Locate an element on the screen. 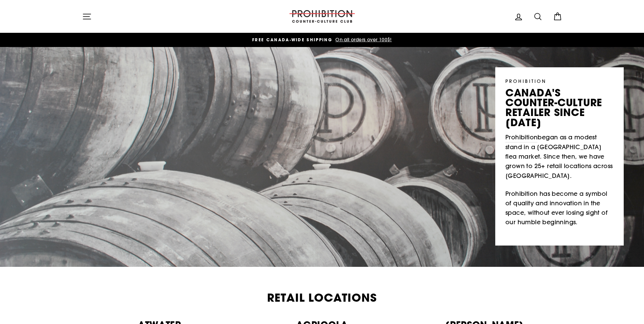 The image size is (644, 324). span: FREE CANADA-WIDE SHIPPING is located at coordinates (292, 40).